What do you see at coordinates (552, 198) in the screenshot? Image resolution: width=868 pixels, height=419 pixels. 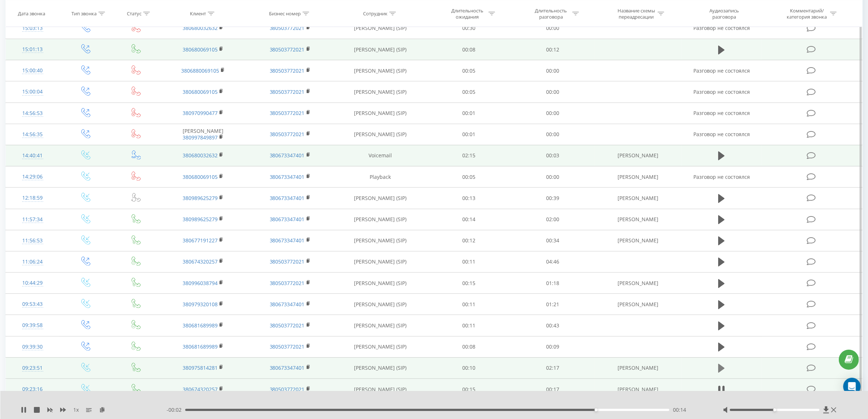 I see `td: 00:39` at bounding box center [552, 198].